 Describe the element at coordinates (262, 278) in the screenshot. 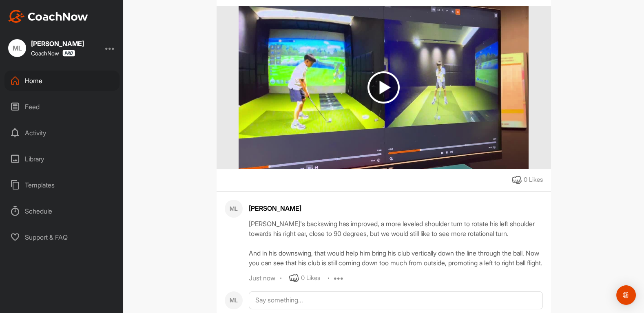

I see `div: Just now` at that location.